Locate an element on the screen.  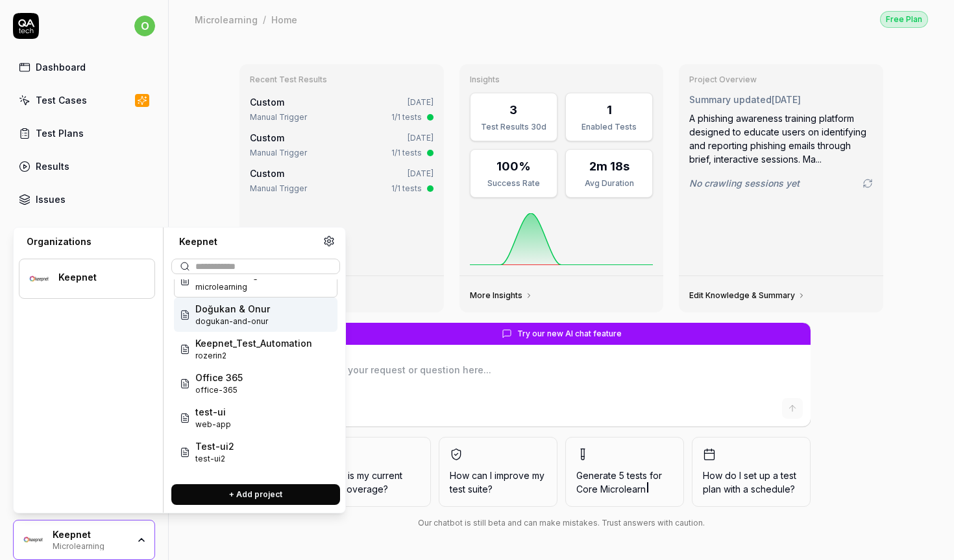
button: How do I set up a test plan with a schedule? is located at coordinates (750, 472).